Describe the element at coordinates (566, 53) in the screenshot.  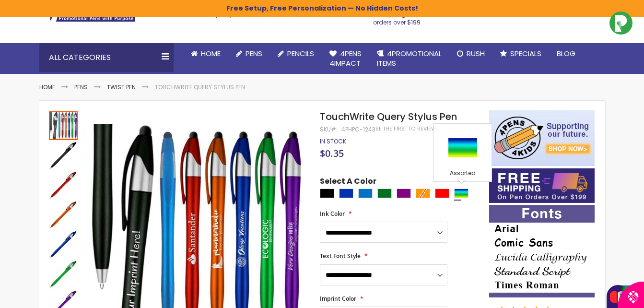
I see `span: Blog` at that location.